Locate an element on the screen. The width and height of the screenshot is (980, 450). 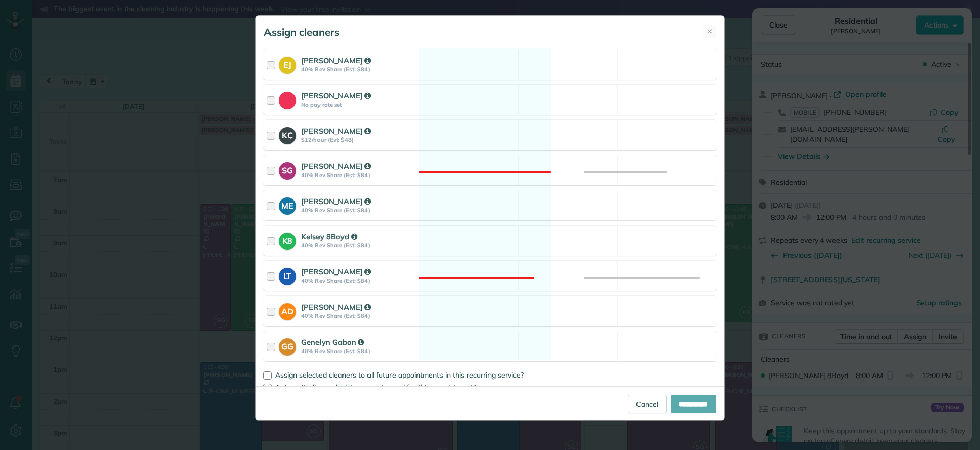
strong: GG is located at coordinates (287, 346).